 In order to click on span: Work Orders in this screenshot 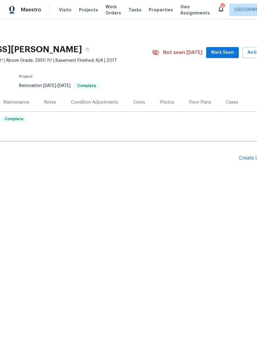, I will do `click(113, 10)`.